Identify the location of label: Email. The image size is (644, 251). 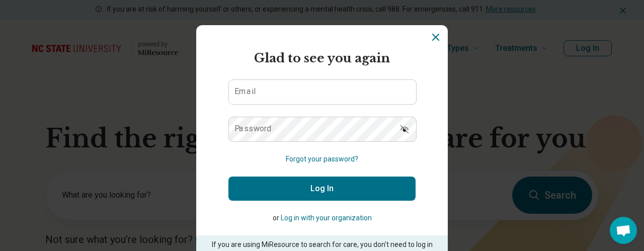
(245, 92).